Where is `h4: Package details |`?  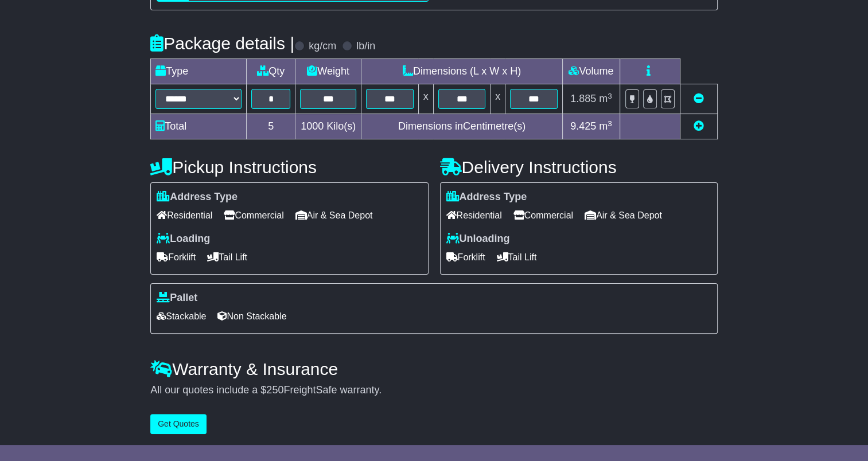
h4: Package details | is located at coordinates (222, 43).